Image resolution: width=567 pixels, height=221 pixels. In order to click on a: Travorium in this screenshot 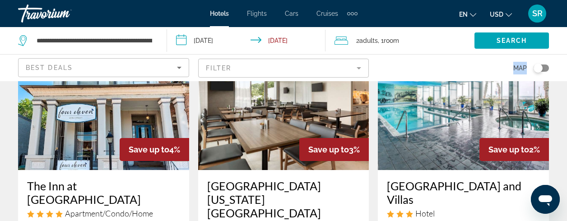, I will do `click(63, 14)`.